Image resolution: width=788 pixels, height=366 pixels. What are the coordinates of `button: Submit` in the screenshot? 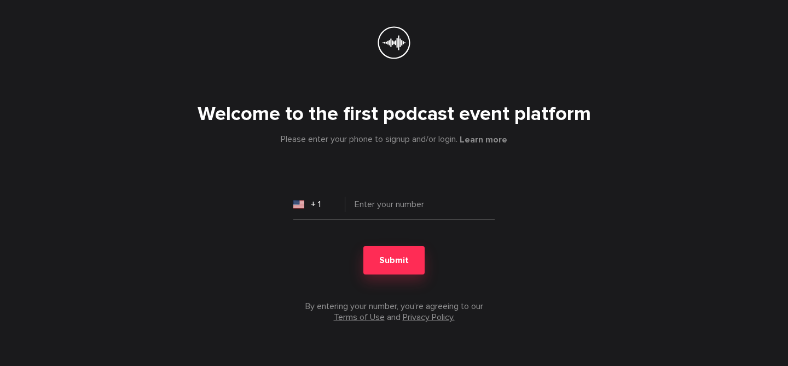 It's located at (394, 260).